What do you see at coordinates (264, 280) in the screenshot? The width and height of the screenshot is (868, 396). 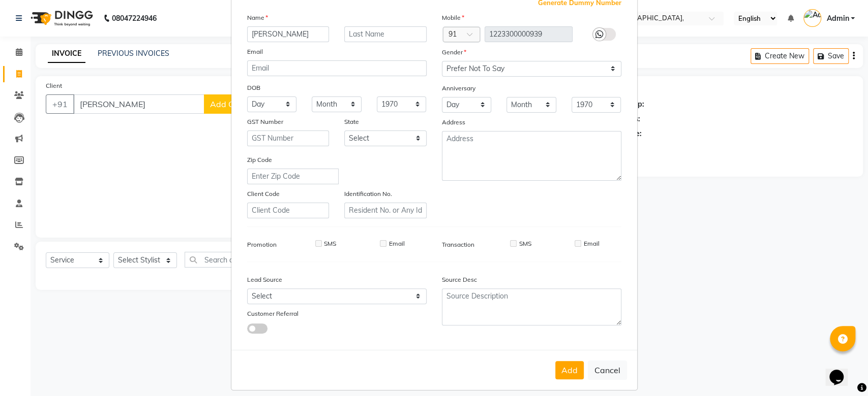 I see `label: Lead Source` at bounding box center [264, 280].